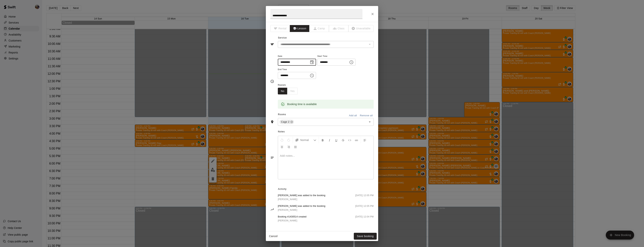  I want to click on svg: Timing, so click(272, 81).